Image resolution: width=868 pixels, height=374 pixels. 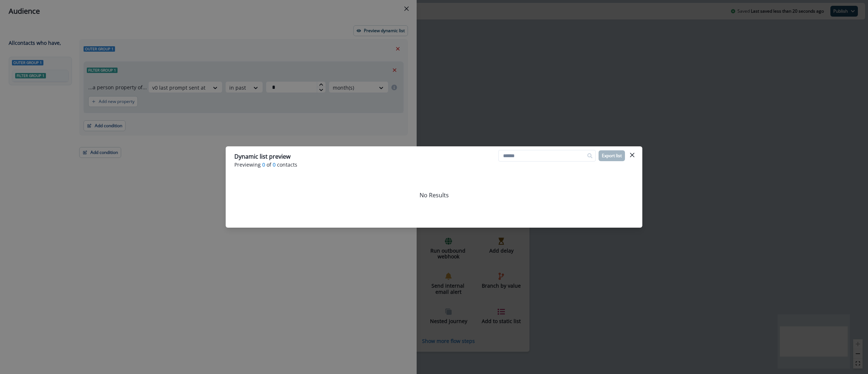 What do you see at coordinates (434, 164) in the screenshot?
I see `p: Previewing of contacts` at bounding box center [434, 164].